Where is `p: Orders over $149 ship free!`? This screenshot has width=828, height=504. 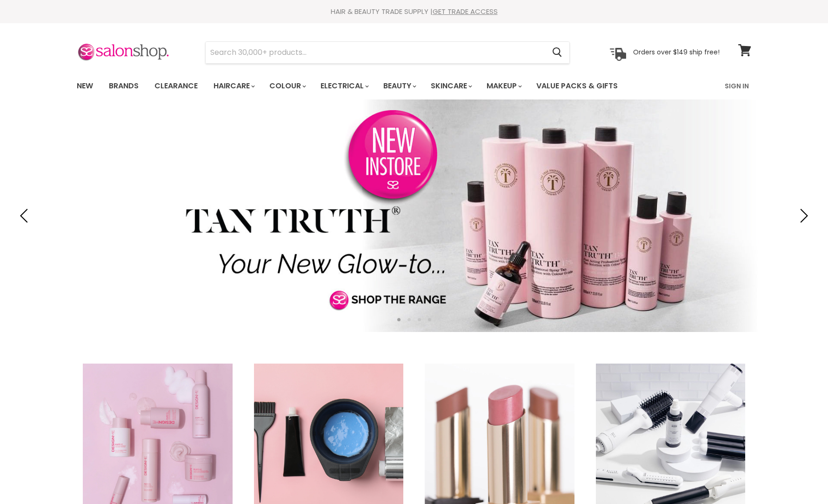
p: Orders over $149 ship free! is located at coordinates (677, 52).